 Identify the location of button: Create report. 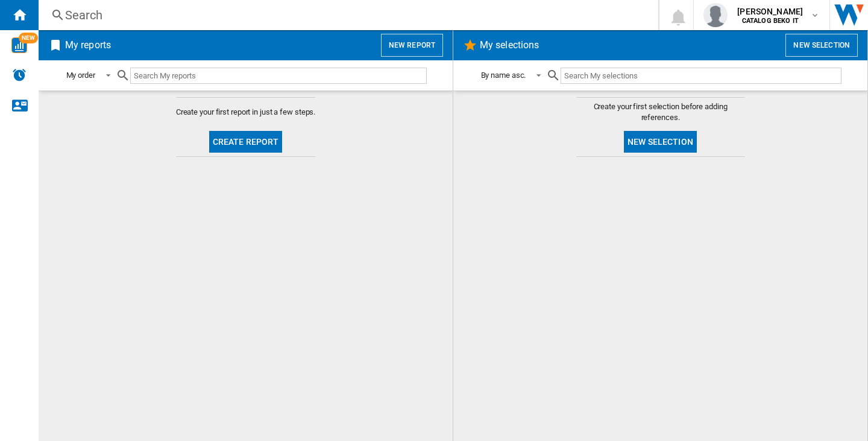
(246, 142).